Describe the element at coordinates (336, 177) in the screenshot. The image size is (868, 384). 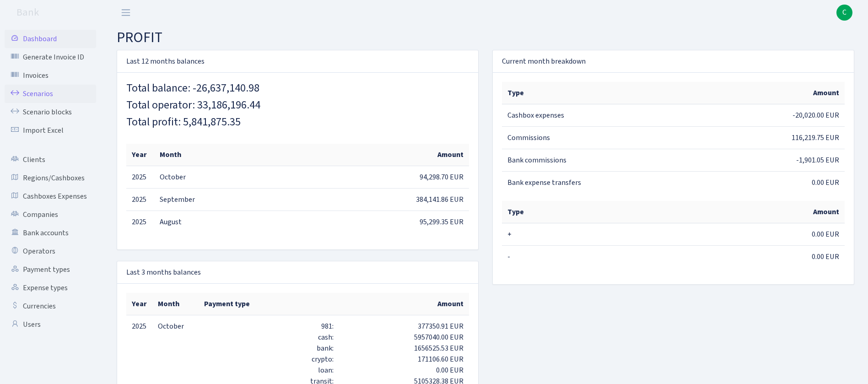
I see `td: 94,298.70 EUR` at that location.